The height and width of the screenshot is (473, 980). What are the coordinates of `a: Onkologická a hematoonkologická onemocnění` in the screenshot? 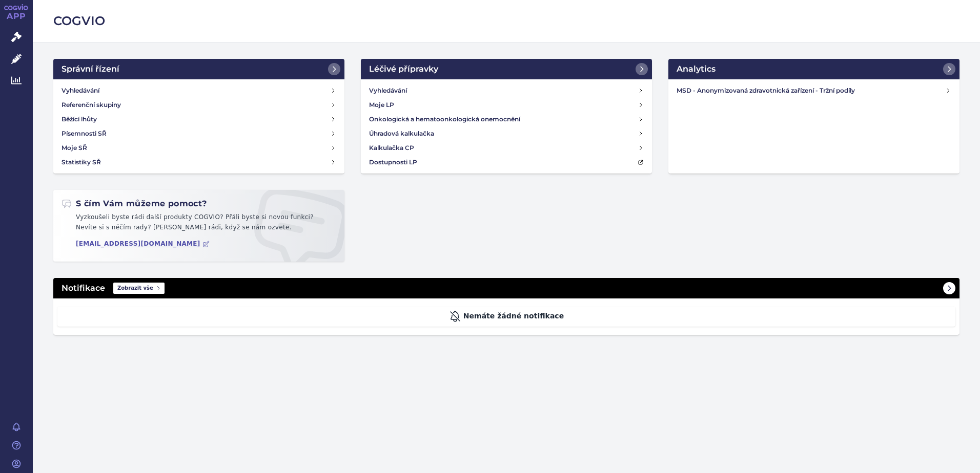 It's located at (506, 119).